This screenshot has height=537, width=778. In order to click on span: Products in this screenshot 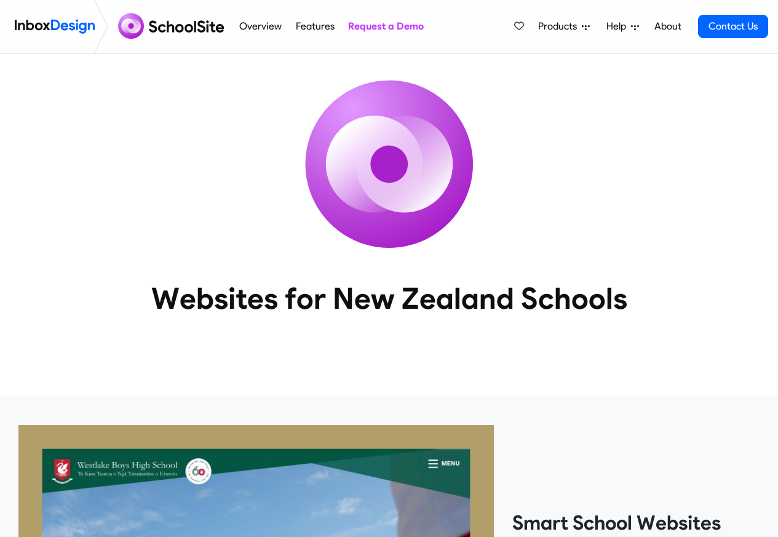, I will do `click(560, 26)`.